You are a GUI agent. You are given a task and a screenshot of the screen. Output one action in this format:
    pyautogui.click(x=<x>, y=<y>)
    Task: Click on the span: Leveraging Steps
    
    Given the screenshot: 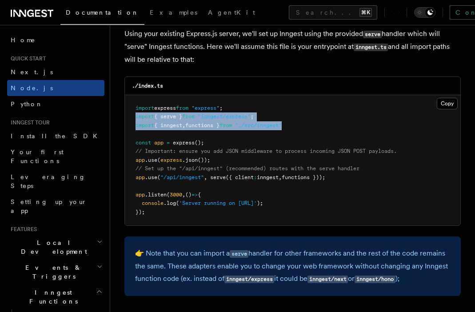 What is the action you would take?
    pyautogui.click(x=48, y=181)
    